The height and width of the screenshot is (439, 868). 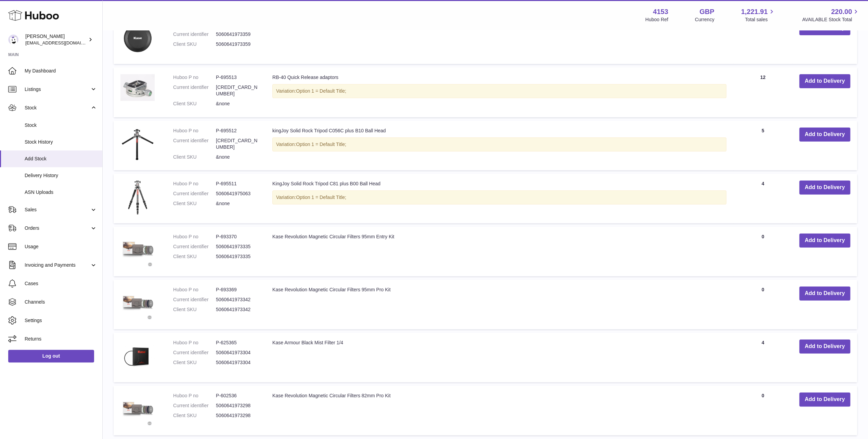 What do you see at coordinates (660, 11) in the screenshot?
I see `strong: 4153` at bounding box center [660, 11].